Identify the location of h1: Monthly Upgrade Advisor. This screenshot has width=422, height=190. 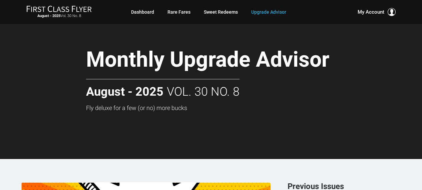
(227, 61).